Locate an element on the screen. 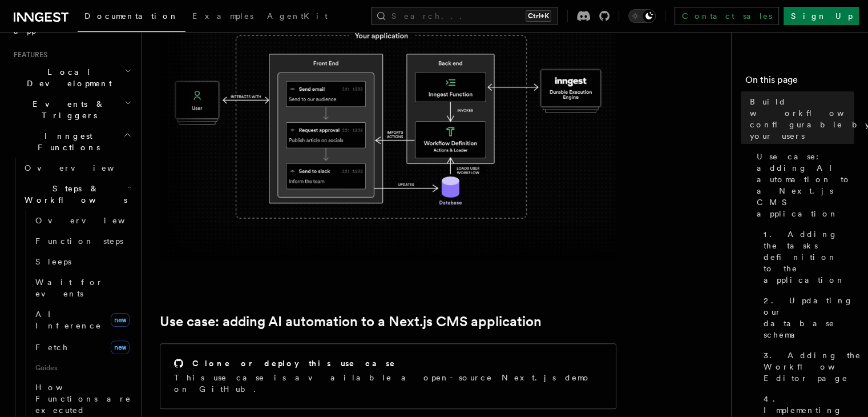  button: Inngest Functions is located at coordinates (71, 141).